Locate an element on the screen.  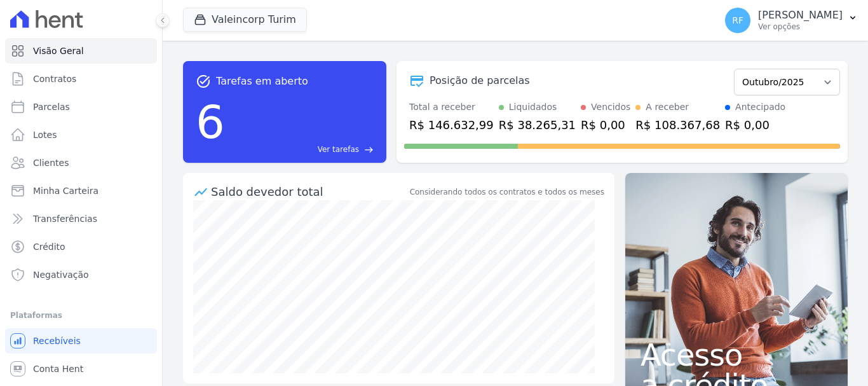
div: Posição de parcelas is located at coordinates (480, 80).